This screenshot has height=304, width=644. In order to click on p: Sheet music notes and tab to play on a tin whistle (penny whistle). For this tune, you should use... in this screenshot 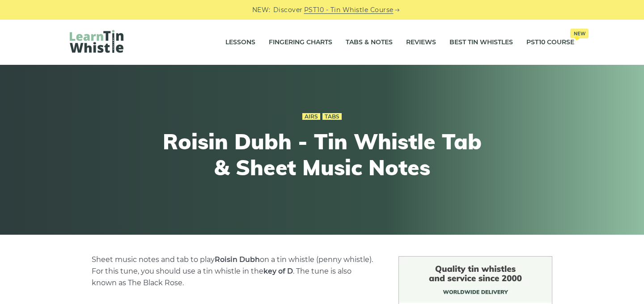, I will do `click(234, 271)`.